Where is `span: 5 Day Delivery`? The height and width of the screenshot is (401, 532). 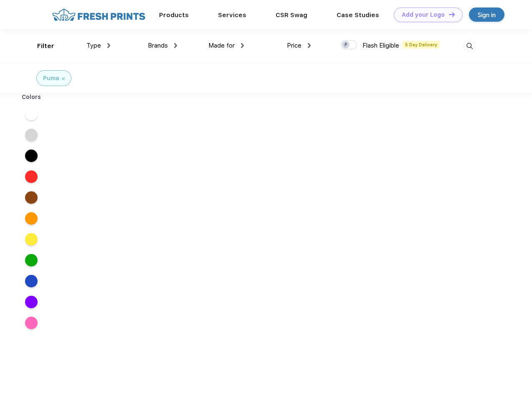 span: 5 Day Delivery is located at coordinates (421, 45).